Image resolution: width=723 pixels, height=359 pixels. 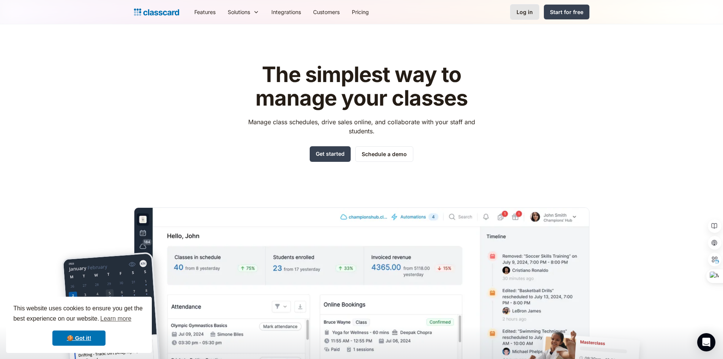 I want to click on a: Features, so click(x=205, y=12).